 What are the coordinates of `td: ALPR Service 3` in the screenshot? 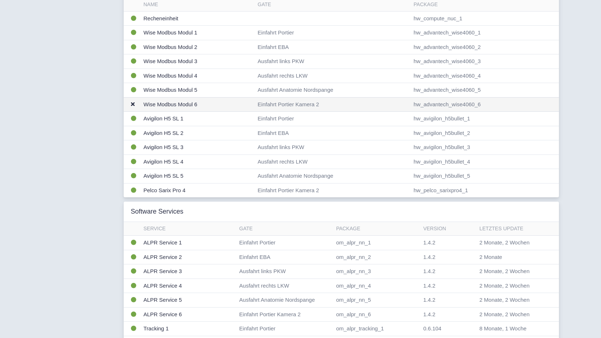 It's located at (189, 272).